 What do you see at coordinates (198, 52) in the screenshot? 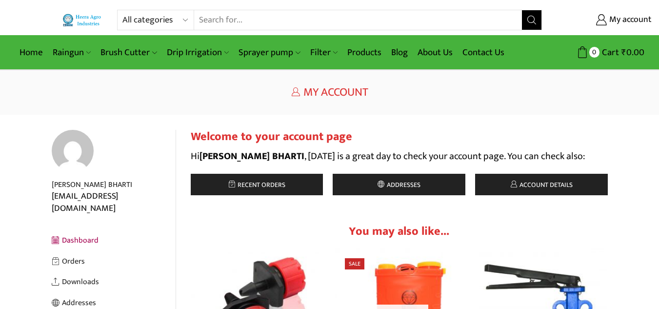
I see `a: Drip Irrigation` at bounding box center [198, 52].